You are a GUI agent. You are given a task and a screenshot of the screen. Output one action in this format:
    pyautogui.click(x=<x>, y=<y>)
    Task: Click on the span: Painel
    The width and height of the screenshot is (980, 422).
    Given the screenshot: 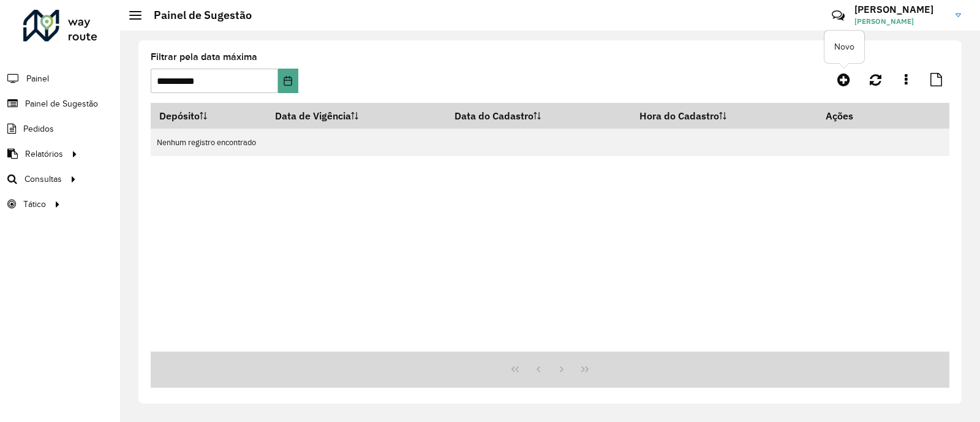 What is the action you would take?
    pyautogui.click(x=38, y=79)
    